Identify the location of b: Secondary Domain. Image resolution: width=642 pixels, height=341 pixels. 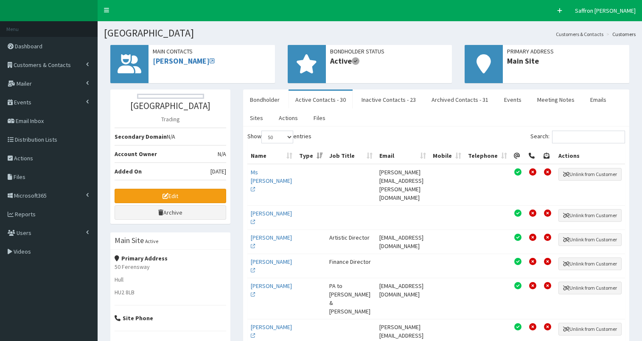
(140, 137).